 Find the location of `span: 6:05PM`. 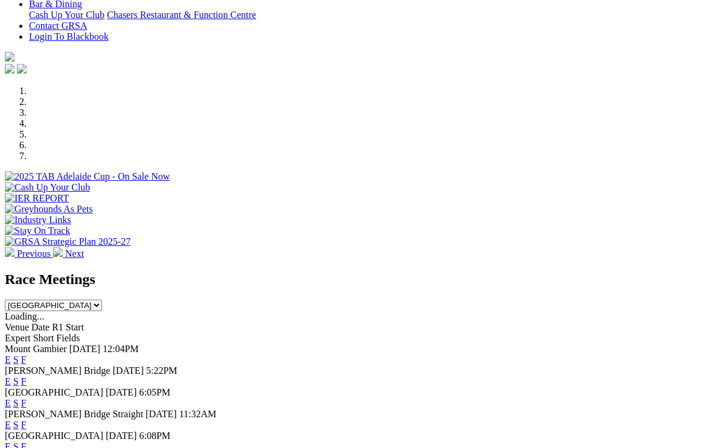

span: 6:05PM is located at coordinates (155, 392).